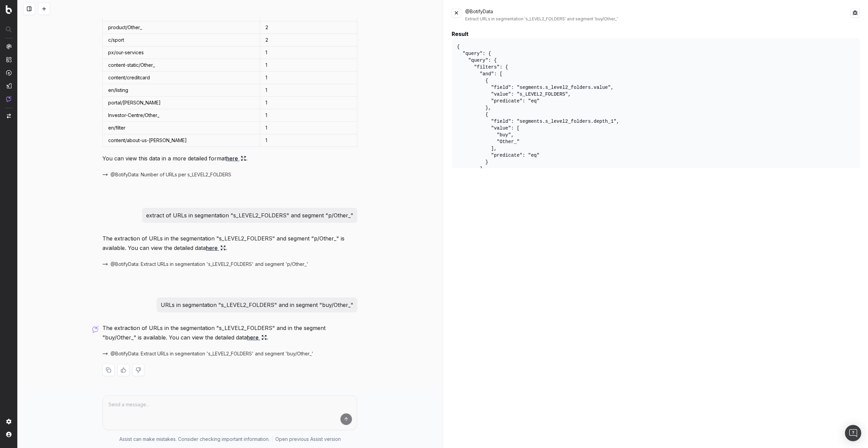 The width and height of the screenshot is (868, 448). Describe the element at coordinates (9, 435) in the screenshot. I see `img: My account` at that location.